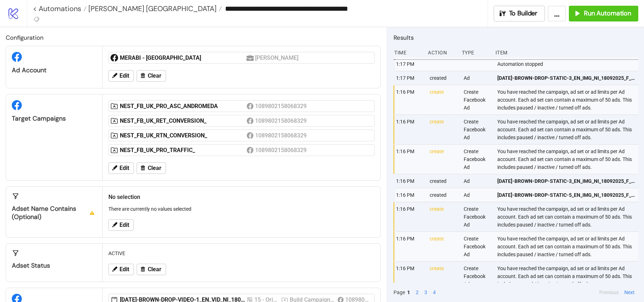  I want to click on div: Adset Name contains (optional), so click(54, 213).